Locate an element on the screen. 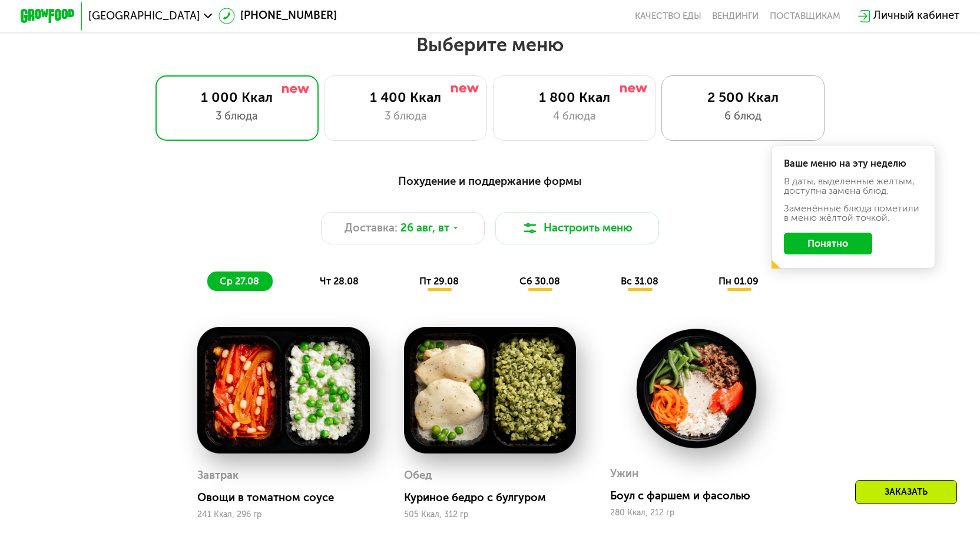 This screenshot has height=543, width=980. span: вс 31.08 is located at coordinates (639, 281).